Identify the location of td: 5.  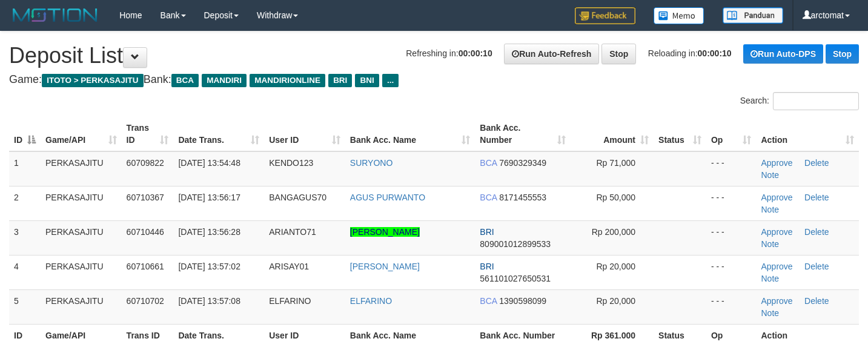
(25, 307).